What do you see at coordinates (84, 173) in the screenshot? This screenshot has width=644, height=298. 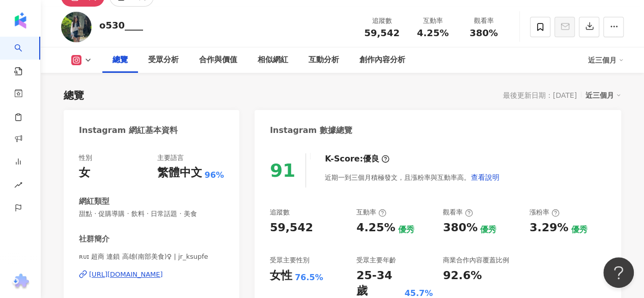 I see `div: 女` at bounding box center [84, 173].